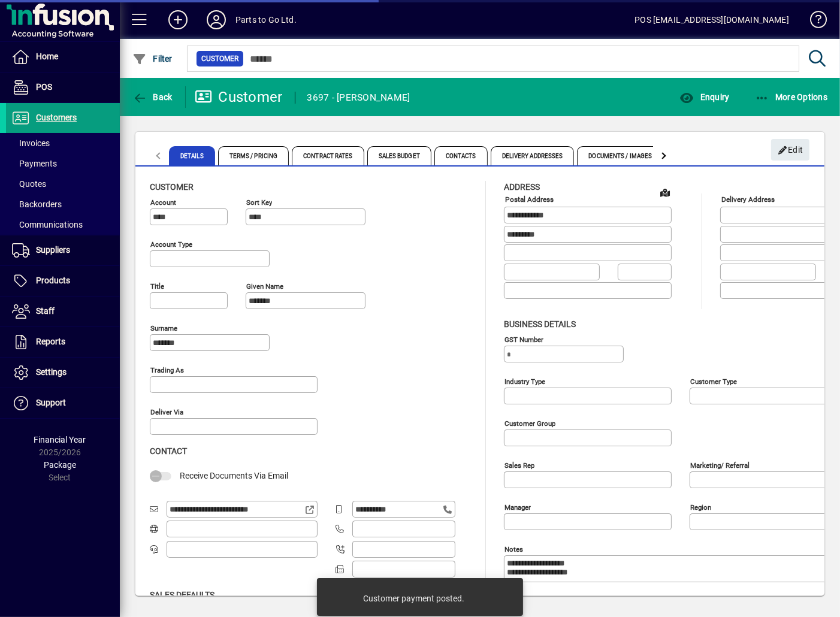  Describe the element at coordinates (51, 372) in the screenshot. I see `span: Settings` at that location.